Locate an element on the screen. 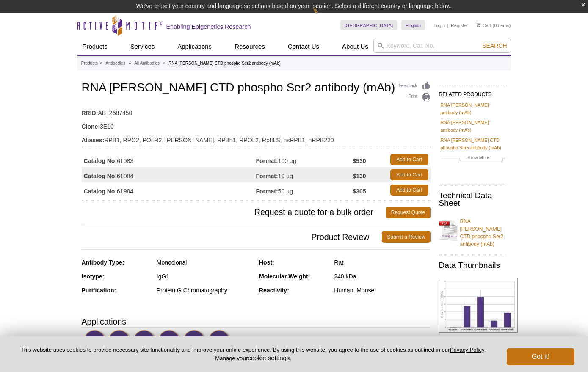  div: IgG1 is located at coordinates (204, 277).